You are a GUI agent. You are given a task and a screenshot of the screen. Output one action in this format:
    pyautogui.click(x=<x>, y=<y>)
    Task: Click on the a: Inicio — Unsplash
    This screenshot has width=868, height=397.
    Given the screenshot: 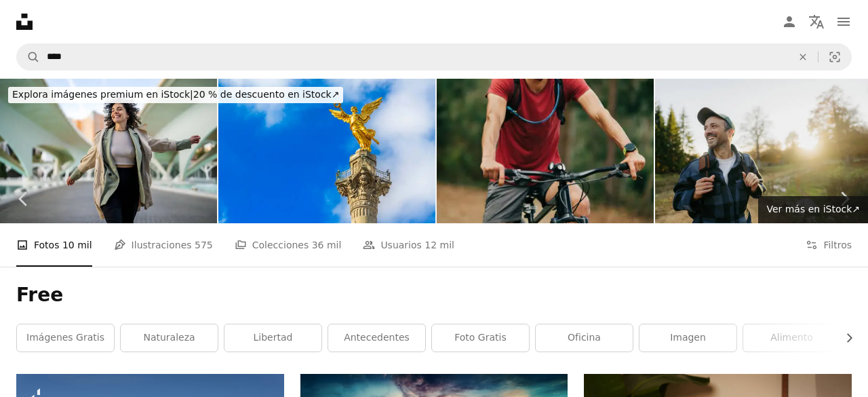 What is the action you would take?
    pyautogui.click(x=24, y=21)
    